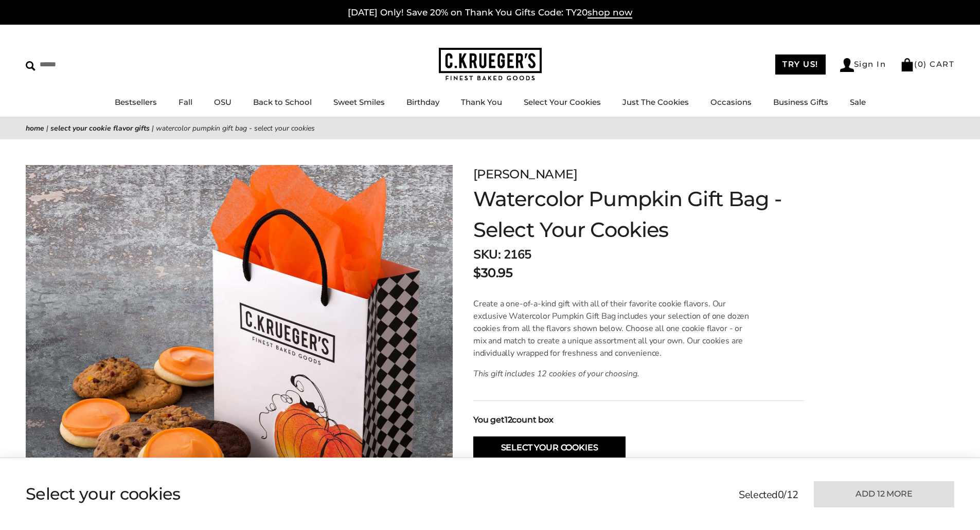  I want to click on h1: Watercolor Pumpkin Gift Bag - Select Your Cookies, so click(639, 214).